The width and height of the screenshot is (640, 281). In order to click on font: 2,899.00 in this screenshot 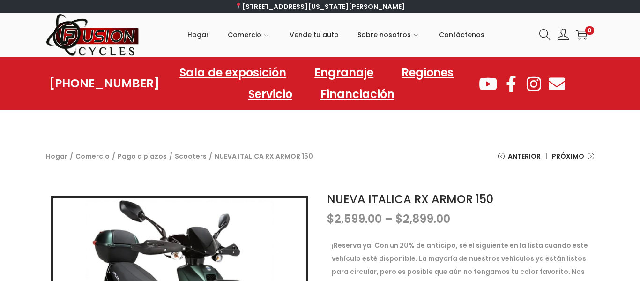, I will do `click(426, 218)`.